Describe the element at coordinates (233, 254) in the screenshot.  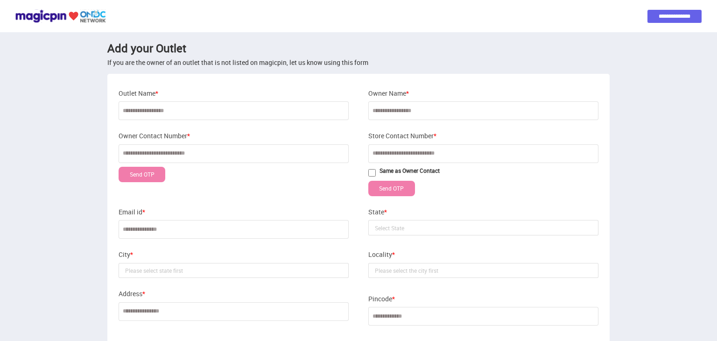
I see `h6: City` at that location.